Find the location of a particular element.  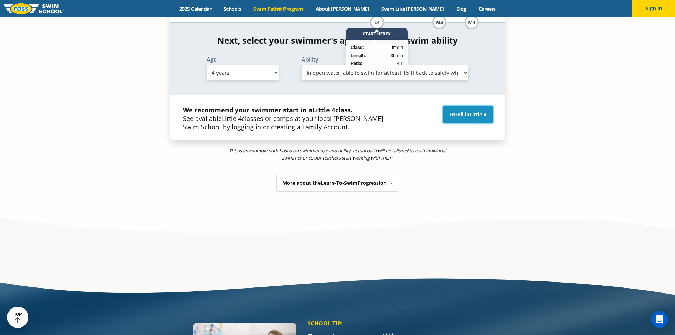

a: 2025 Calendar is located at coordinates (195, 9).